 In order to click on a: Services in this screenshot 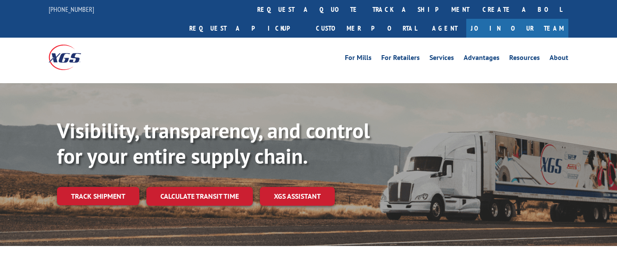, I will do `click(442, 59)`.